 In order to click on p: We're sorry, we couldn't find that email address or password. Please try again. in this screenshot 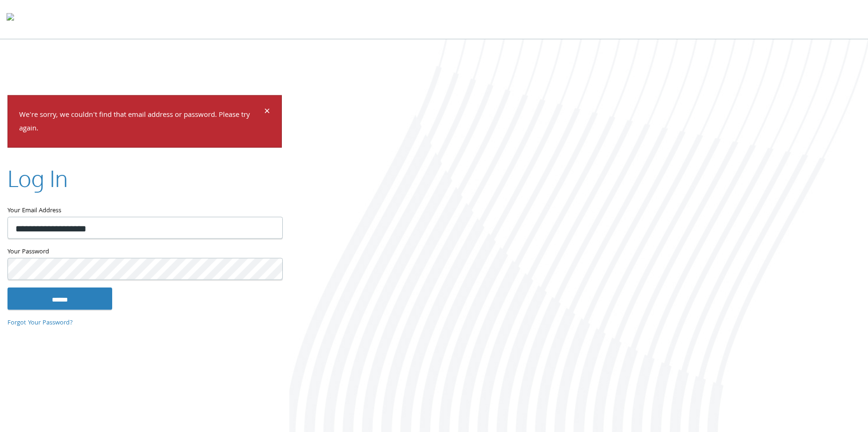, I will do `click(141, 122)`.